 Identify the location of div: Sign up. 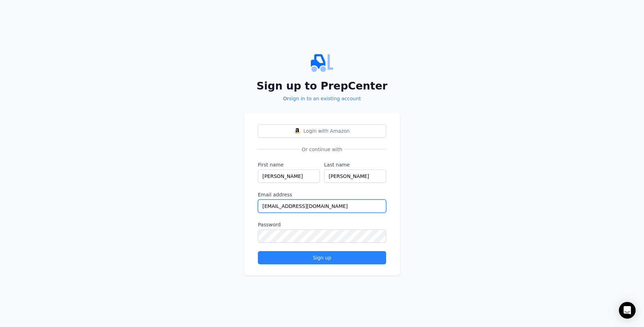
(322, 257).